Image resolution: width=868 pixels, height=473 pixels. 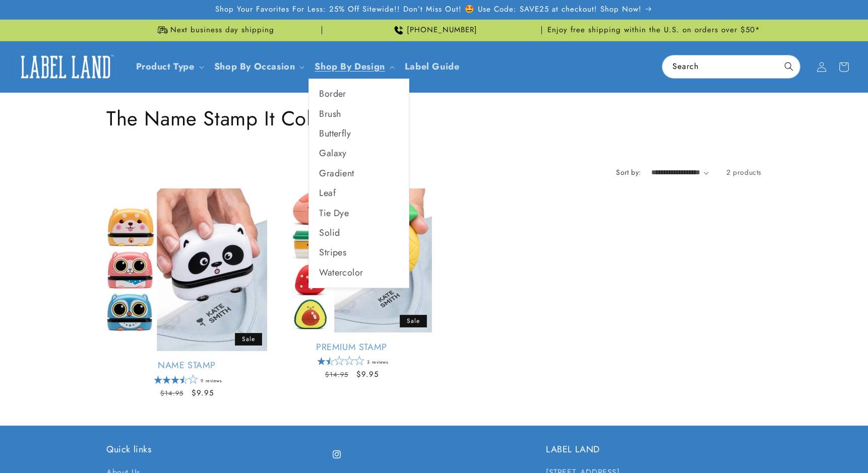 I want to click on a: Label Guide, so click(x=432, y=67).